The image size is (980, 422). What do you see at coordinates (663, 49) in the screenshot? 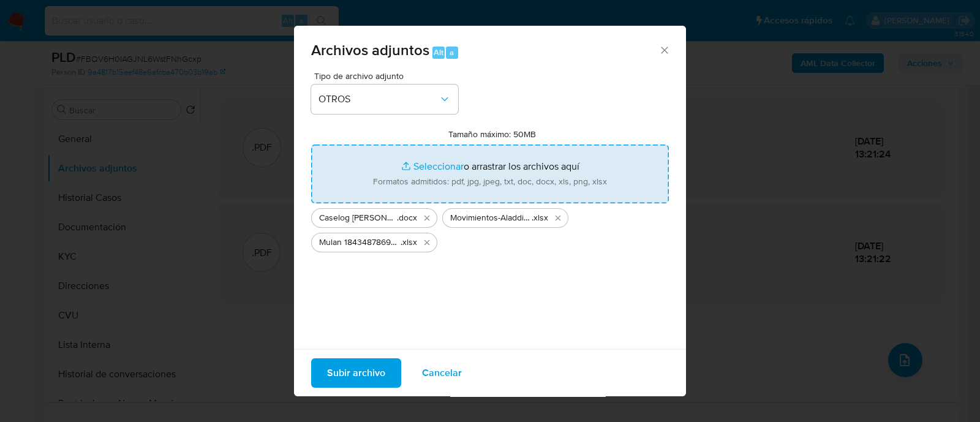
I see `button: Cerrar` at bounding box center [663, 49].